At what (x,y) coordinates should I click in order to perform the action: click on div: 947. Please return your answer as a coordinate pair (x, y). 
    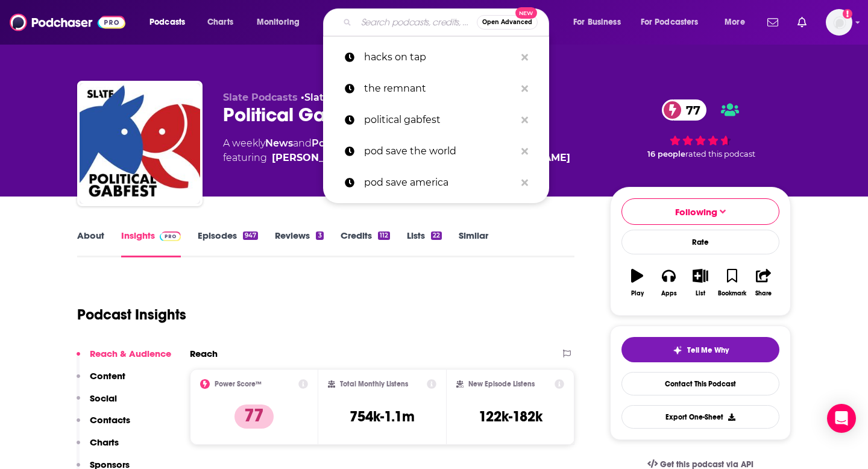
    Looking at the image, I should click on (250, 236).